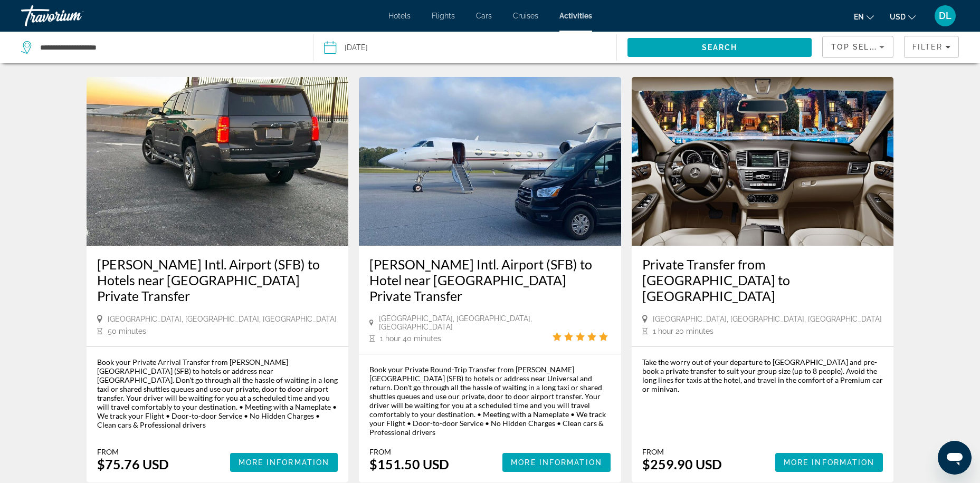 This screenshot has width=980, height=483. I want to click on span: Activities, so click(576, 16).